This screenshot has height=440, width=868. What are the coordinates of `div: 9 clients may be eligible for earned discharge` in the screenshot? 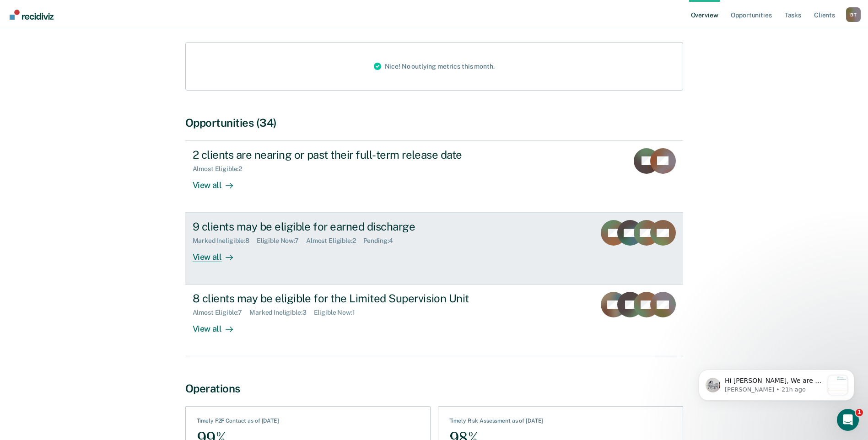 It's located at (353, 227).